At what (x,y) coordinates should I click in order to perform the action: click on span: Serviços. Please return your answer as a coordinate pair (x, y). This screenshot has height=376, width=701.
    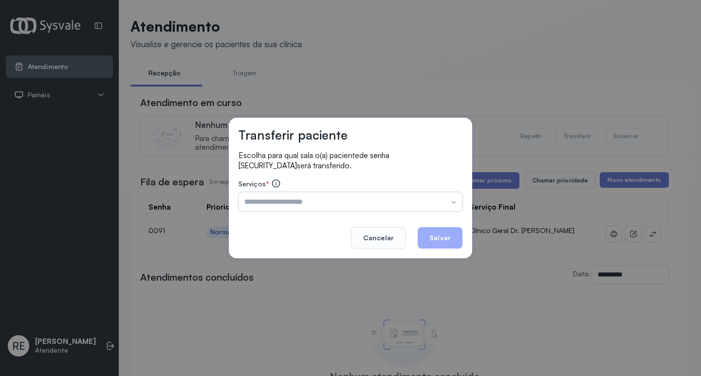
    Looking at the image, I should click on (252, 184).